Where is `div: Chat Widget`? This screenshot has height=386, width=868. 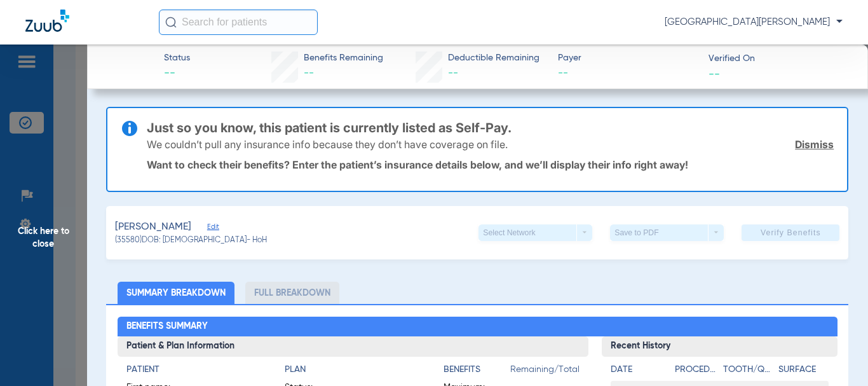 div: Chat Widget is located at coordinates (835, 355).